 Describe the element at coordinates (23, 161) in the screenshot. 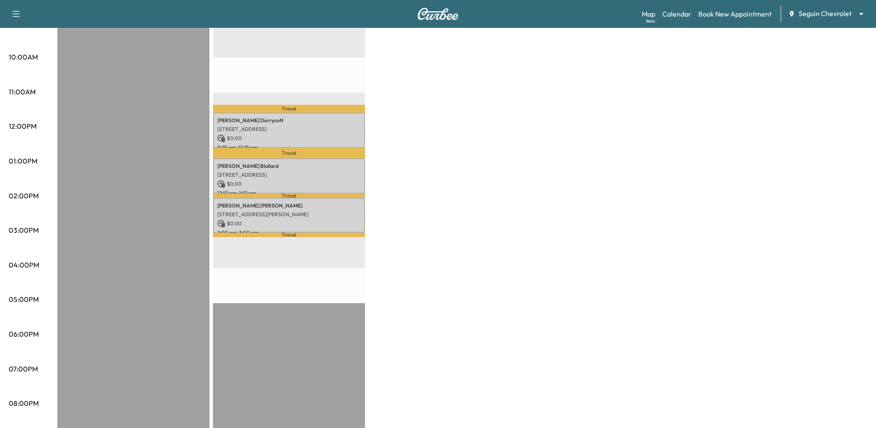

I see `p: 01:00PM` at that location.